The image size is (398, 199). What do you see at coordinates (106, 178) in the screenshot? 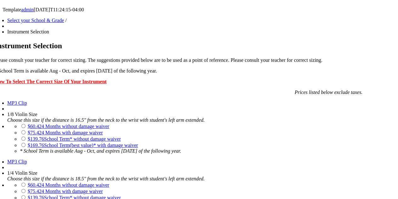
I see `em: Choose this size if the distance is 18.5" from the neck to the wrist with student's left arm exte...` at bounding box center [106, 178].